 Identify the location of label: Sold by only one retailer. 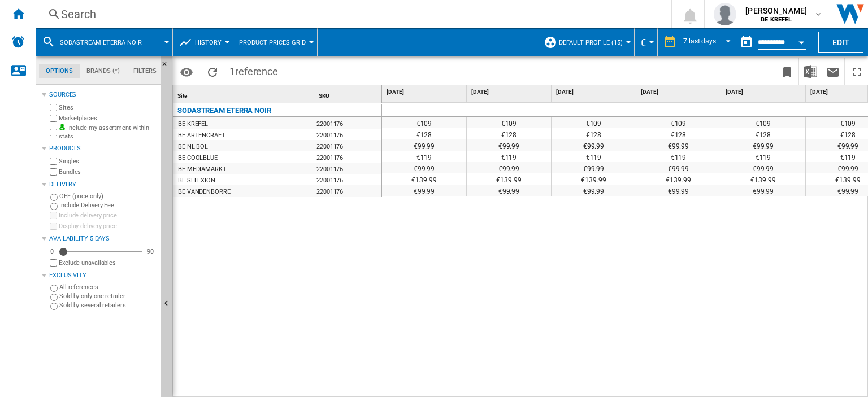
(108, 296).